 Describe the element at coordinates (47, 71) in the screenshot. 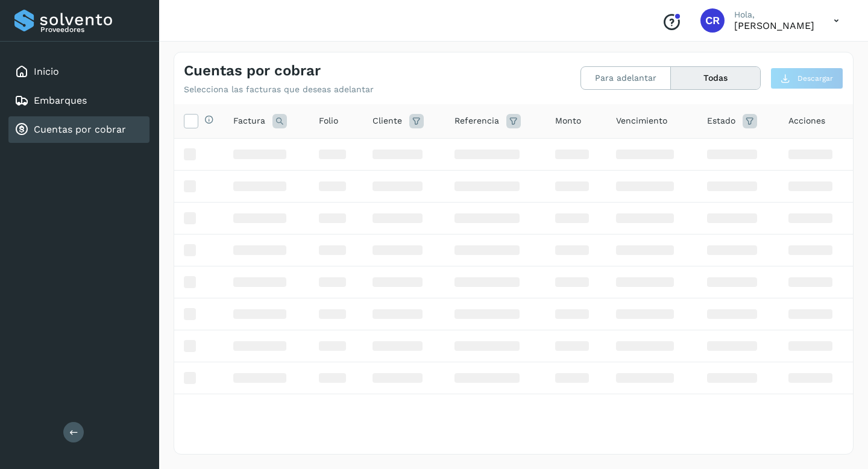

I see `a: Inicio` at that location.